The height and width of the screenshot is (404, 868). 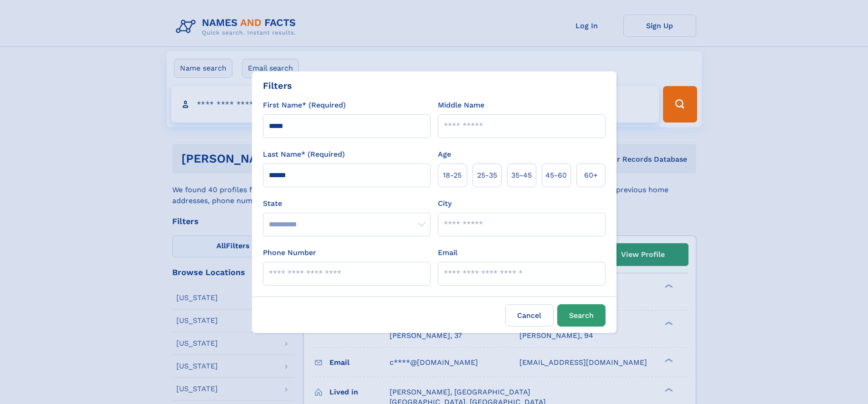 What do you see at coordinates (347, 204) in the screenshot?
I see `label: State` at bounding box center [347, 204].